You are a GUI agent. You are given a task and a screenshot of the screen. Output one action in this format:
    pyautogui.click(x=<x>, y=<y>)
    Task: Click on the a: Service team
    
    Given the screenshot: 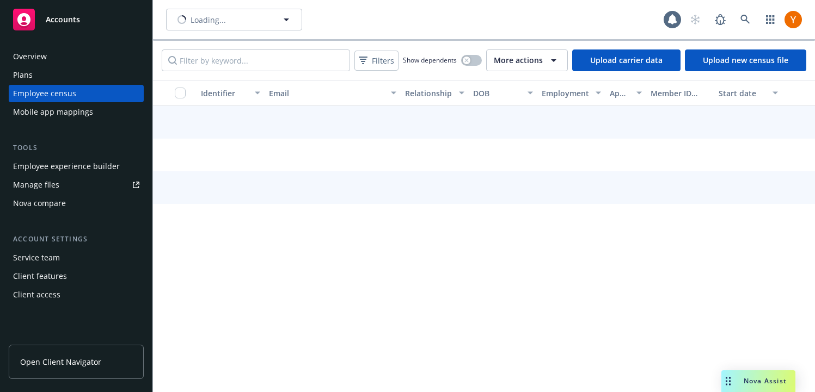 What is the action you would take?
    pyautogui.click(x=76, y=258)
    